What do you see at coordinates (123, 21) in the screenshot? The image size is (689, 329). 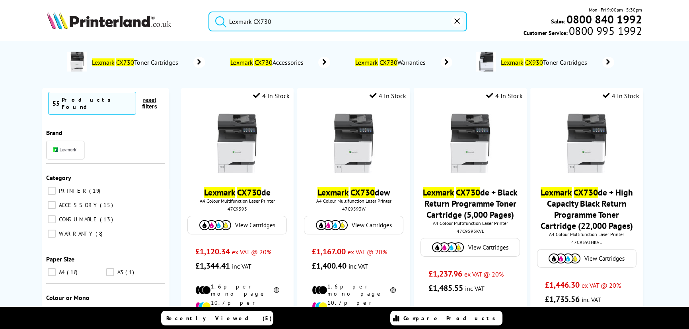 I see `a: Printerland Logo` at bounding box center [123, 21].